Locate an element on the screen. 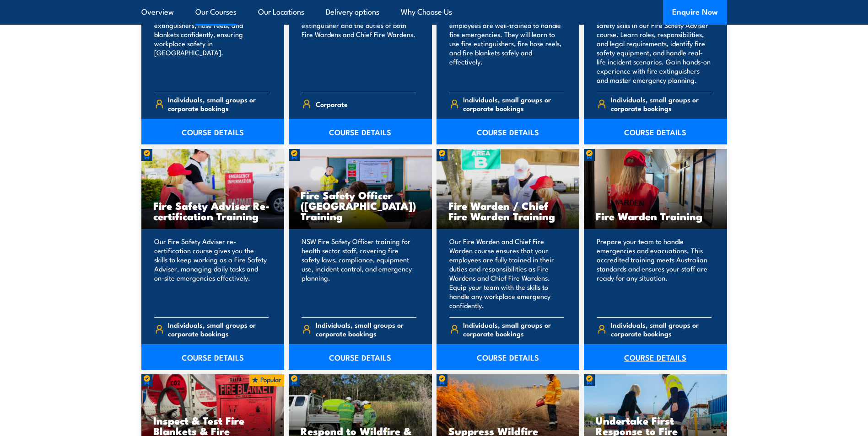  p: NSW Fire Safety Officer training for health sector staff, covering fire safety laws, compliance, ... is located at coordinates (359, 273).